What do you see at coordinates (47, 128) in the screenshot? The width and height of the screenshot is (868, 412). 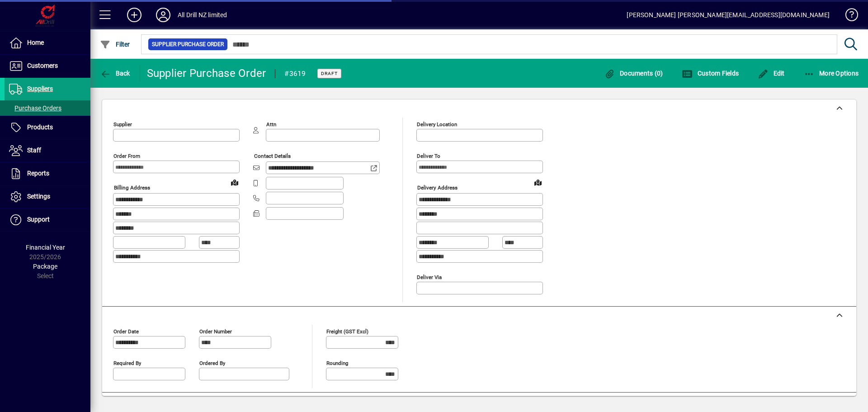 I see `a: Products` at bounding box center [47, 128].